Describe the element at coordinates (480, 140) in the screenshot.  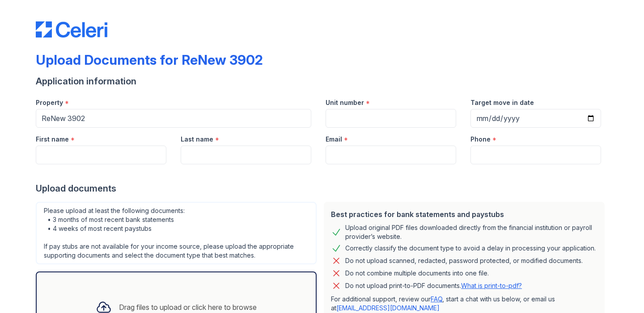
I see `label: Phone` at that location.